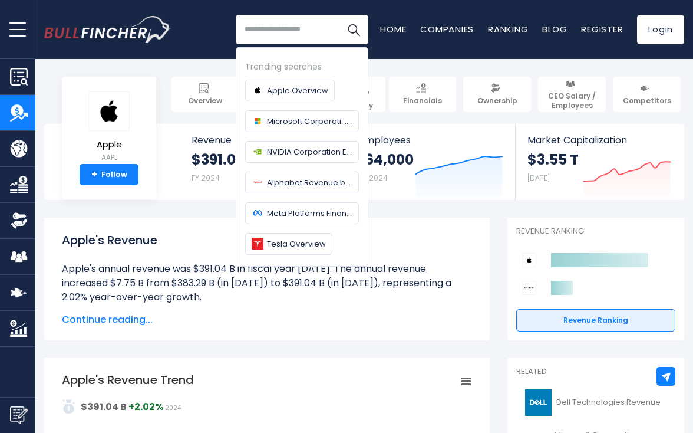 The height and width of the screenshot is (433, 693). Describe the element at coordinates (109, 157) in the screenshot. I see `small: AAPL` at that location.